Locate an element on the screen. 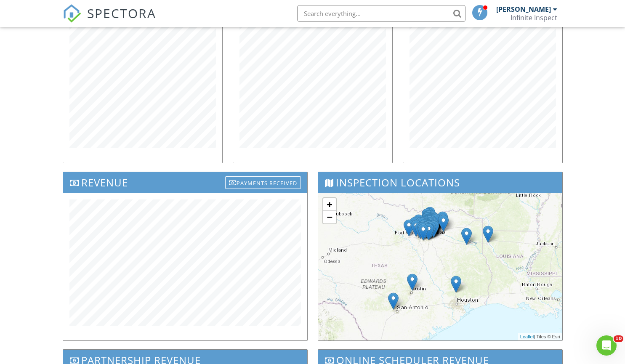  a: Payments Received is located at coordinates (263, 181).